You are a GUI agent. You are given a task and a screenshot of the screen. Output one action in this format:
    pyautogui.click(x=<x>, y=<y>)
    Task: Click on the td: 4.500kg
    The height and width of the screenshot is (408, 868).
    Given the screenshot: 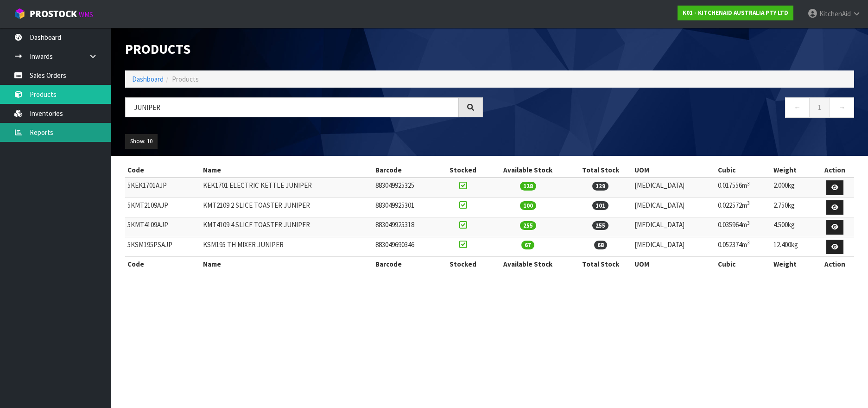 What is the action you would take?
    pyautogui.click(x=793, y=227)
    